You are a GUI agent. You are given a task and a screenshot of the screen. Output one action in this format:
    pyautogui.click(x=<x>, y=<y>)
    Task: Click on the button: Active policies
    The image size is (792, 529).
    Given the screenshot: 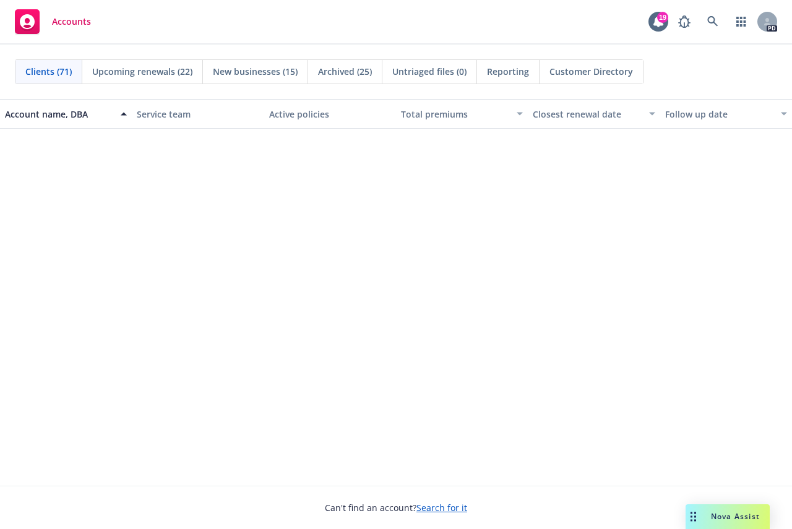 What is the action you would take?
    pyautogui.click(x=330, y=114)
    